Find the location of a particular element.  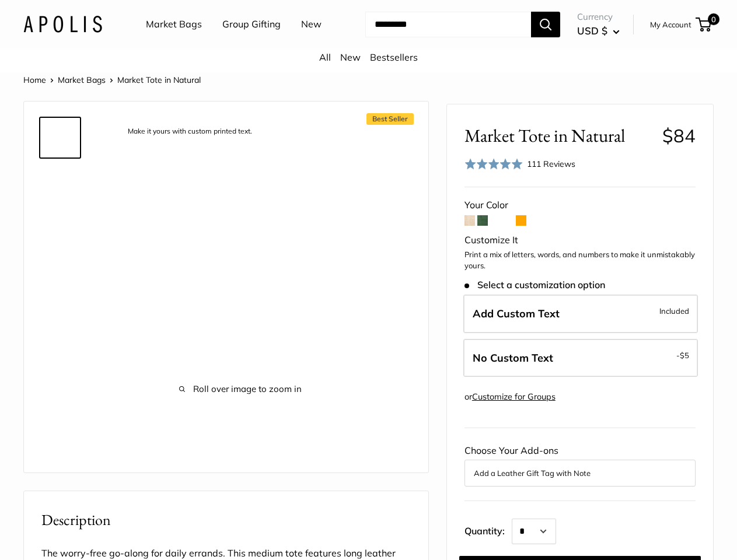

span: No Custom Text is located at coordinates (513, 358).